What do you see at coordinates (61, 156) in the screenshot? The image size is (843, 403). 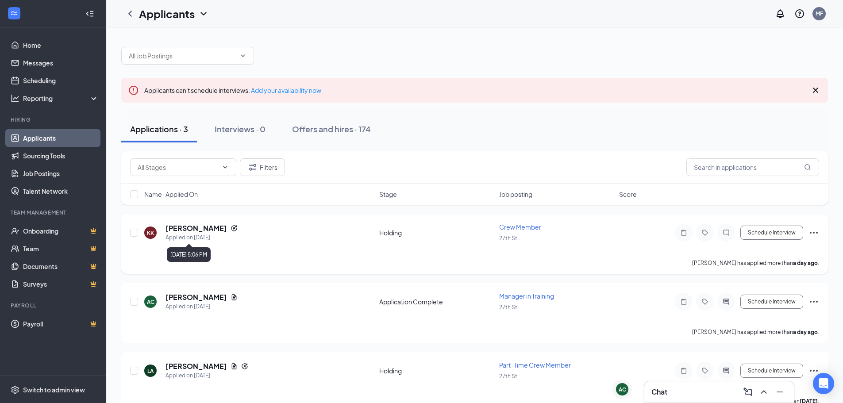 I see `a: Sourcing Tools` at bounding box center [61, 156].